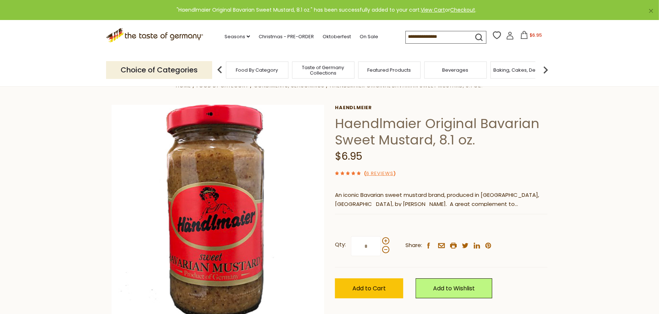 The image size is (659, 314). Describe the element at coordinates (220, 70) in the screenshot. I see `img: previous arrow` at that location.